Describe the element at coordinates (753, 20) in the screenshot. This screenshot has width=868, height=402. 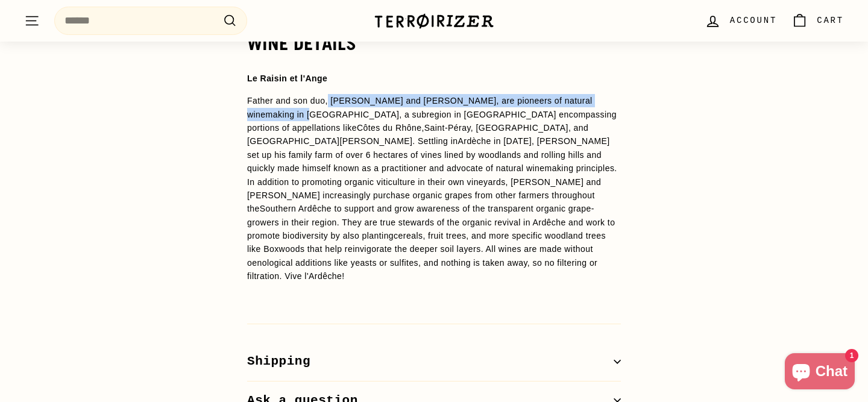
I see `span: Account` at that location.